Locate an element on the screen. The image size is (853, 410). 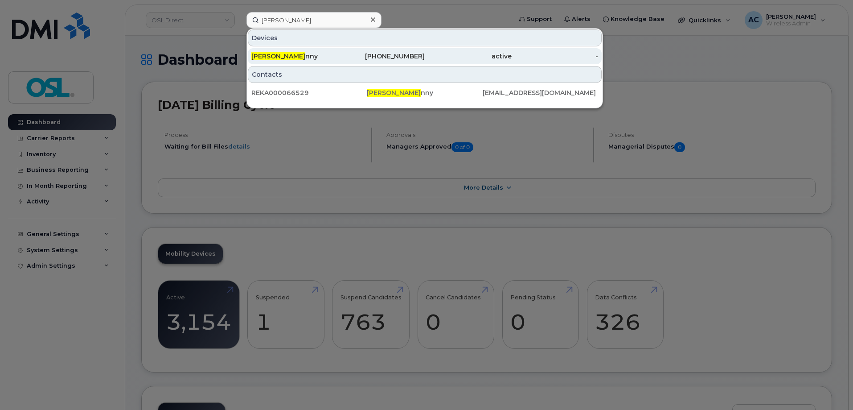
div: Contacts is located at coordinates (425, 74).